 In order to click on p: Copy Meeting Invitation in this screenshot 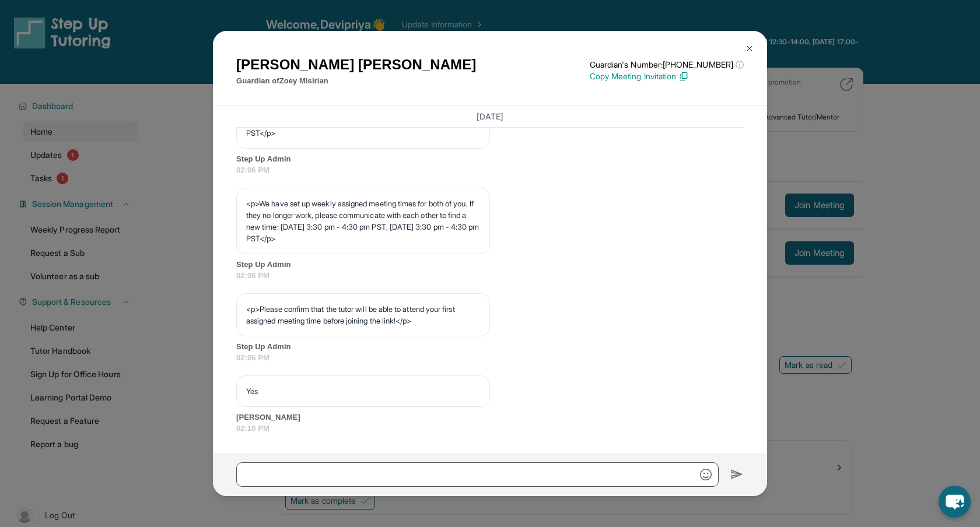, I will do `click(666, 76)`.